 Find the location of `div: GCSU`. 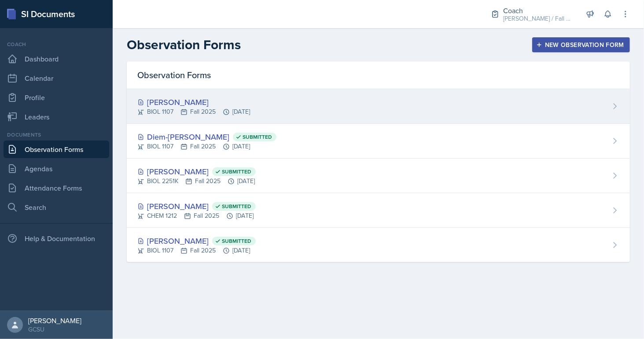

div: GCSU is located at coordinates (55, 329).